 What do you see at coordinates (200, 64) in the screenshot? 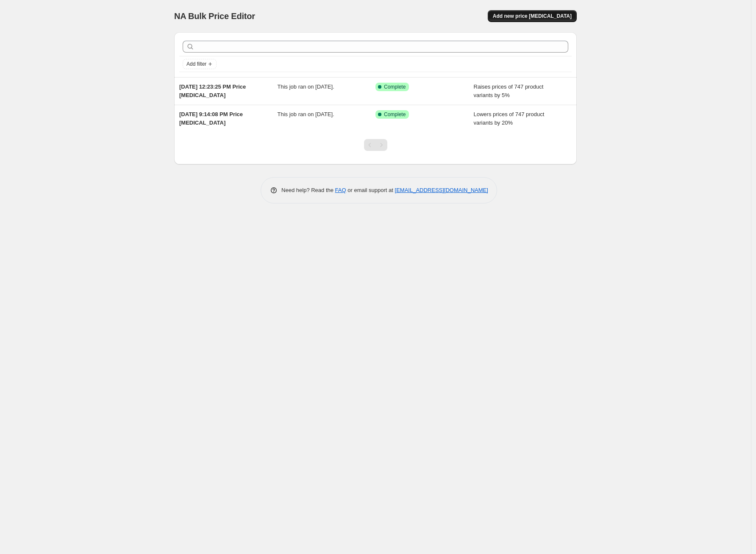
I see `button: Add filter` at bounding box center [200, 64].